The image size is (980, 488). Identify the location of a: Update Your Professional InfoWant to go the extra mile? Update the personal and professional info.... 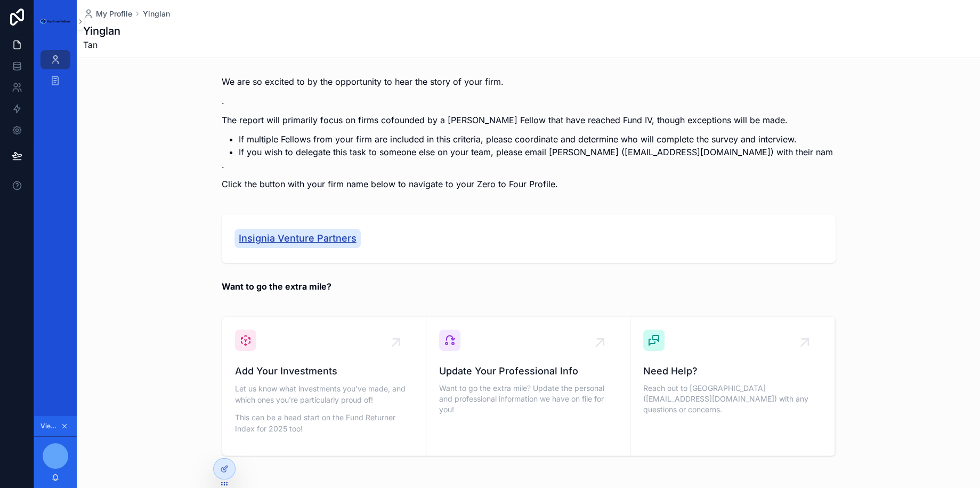
(528, 385).